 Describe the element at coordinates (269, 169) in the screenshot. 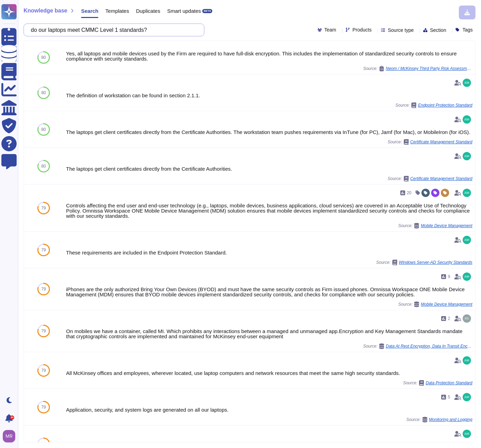

I see `div: The laptops get client certificates directly from the Certificate Authorities.` at that location.